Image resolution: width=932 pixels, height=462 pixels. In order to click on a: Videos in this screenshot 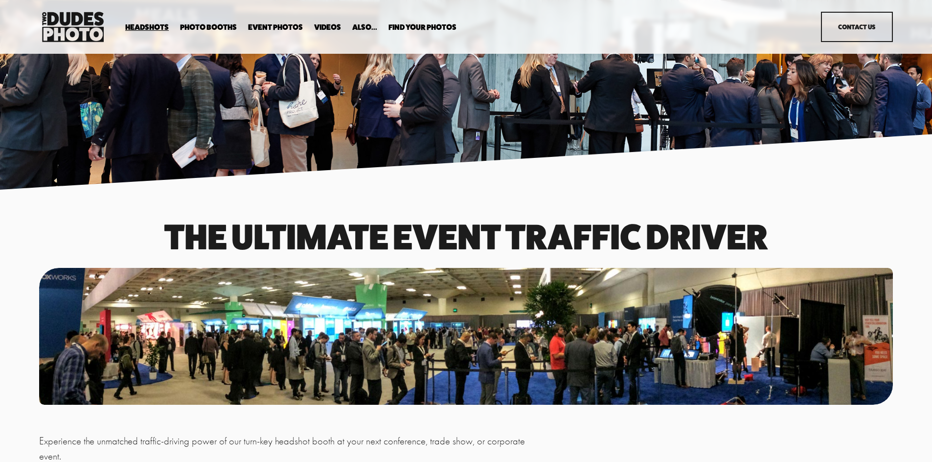, I will do `click(327, 27)`.